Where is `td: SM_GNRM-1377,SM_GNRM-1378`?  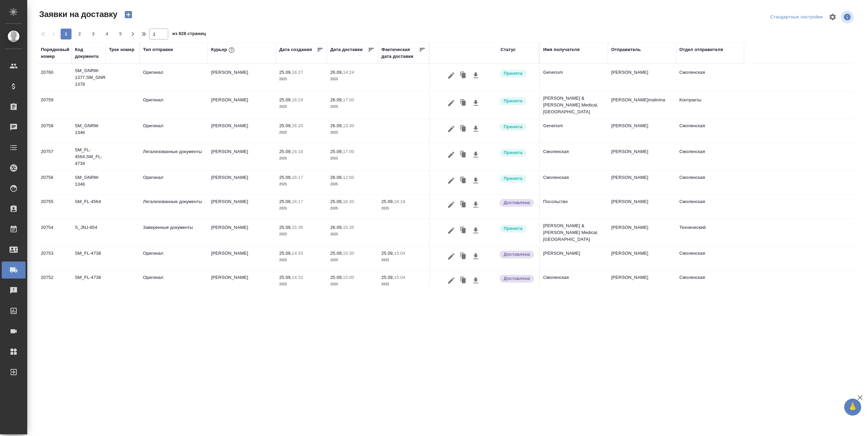 td: SM_GNRM-1377,SM_GNRM-1378 is located at coordinates (88, 77).